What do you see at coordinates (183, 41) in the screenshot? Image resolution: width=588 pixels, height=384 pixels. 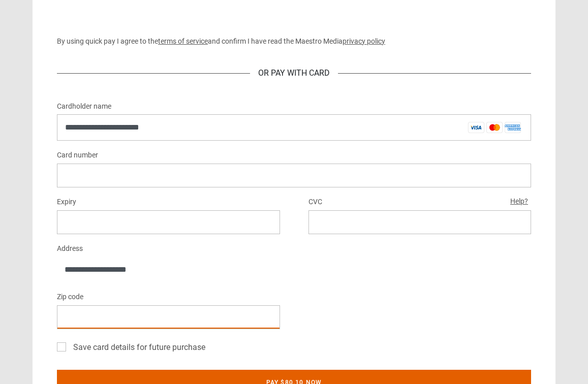 I see `a: terms of service` at bounding box center [183, 41].